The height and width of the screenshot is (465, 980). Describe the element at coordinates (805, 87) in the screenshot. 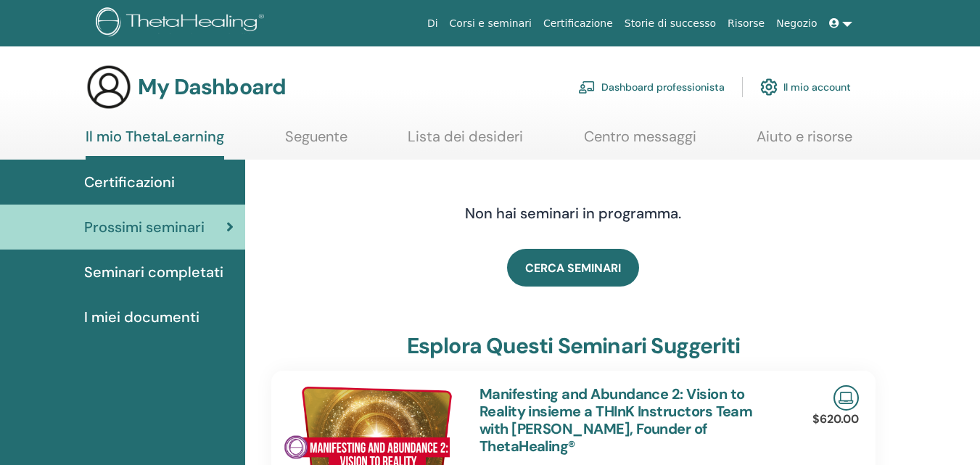

I see `a: Il mio account` at that location.